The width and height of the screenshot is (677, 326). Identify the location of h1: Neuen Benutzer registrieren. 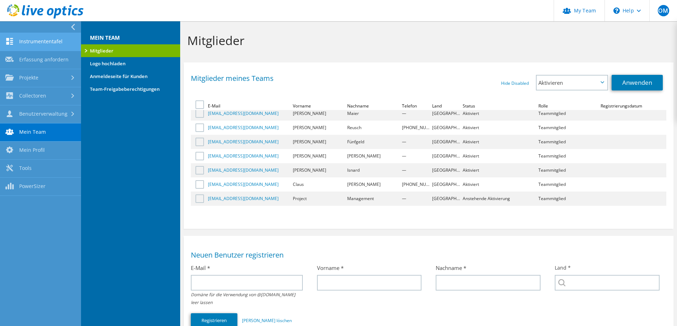
(426, 255).